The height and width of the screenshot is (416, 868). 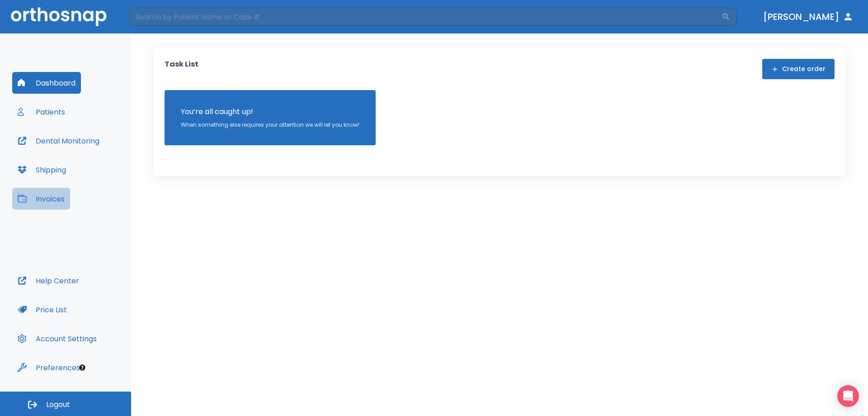 What do you see at coordinates (58, 141) in the screenshot?
I see `a: Dental Monitoring` at bounding box center [58, 141].